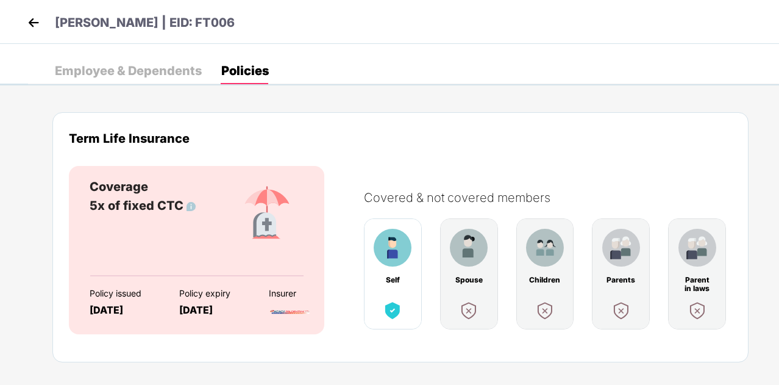 The width and height of the screenshot is (779, 385). I want to click on div: Parents, so click(621, 280).